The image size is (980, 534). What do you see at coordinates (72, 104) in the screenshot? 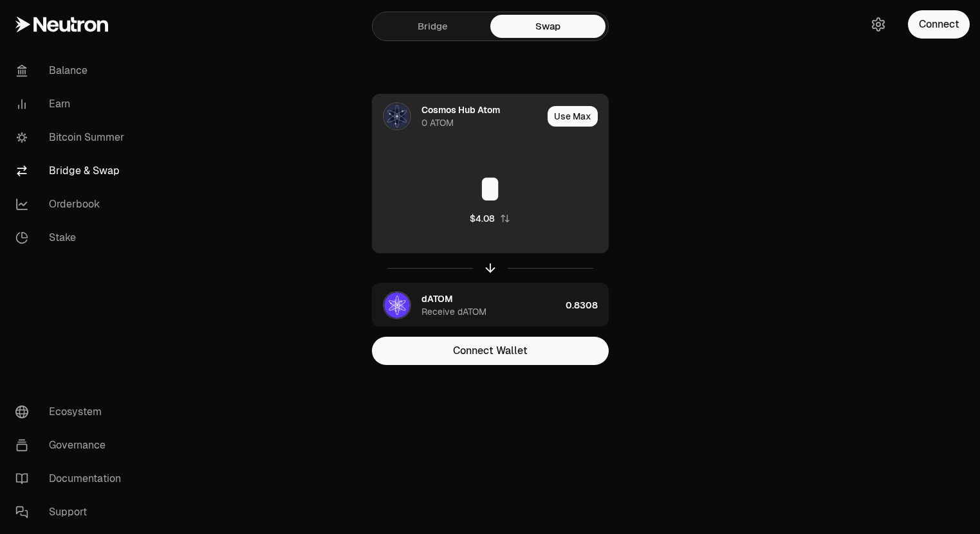
I see `a: Earn` at bounding box center [72, 104].